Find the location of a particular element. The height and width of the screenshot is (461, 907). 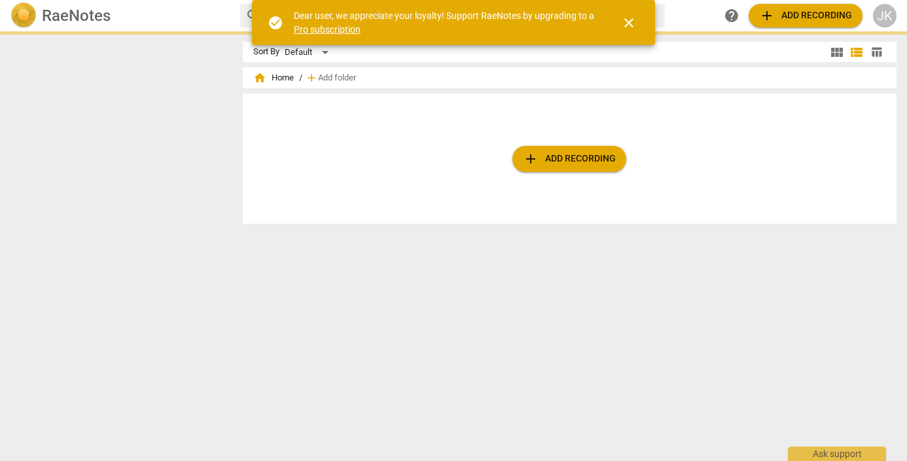

span: view_module is located at coordinates (837, 52).